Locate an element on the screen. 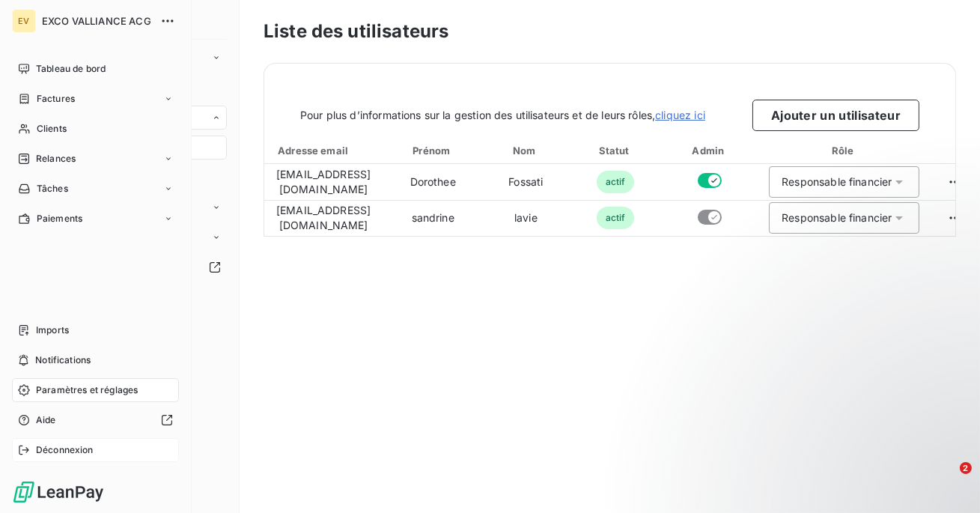 Image resolution: width=980 pixels, height=513 pixels. td: Dorothee is located at coordinates (433, 182).